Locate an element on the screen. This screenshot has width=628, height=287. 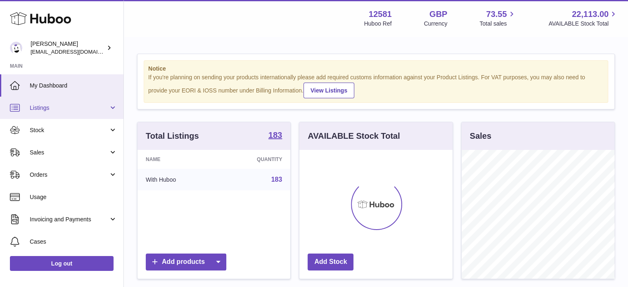
th: Quantity is located at coordinates (254, 159).